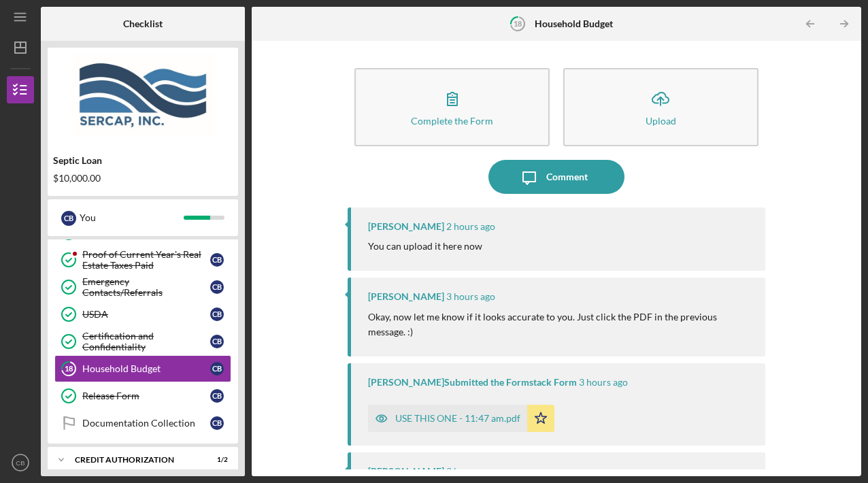 The height and width of the screenshot is (483, 868). What do you see at coordinates (143, 314) in the screenshot?
I see `a: USDACB` at bounding box center [143, 314].